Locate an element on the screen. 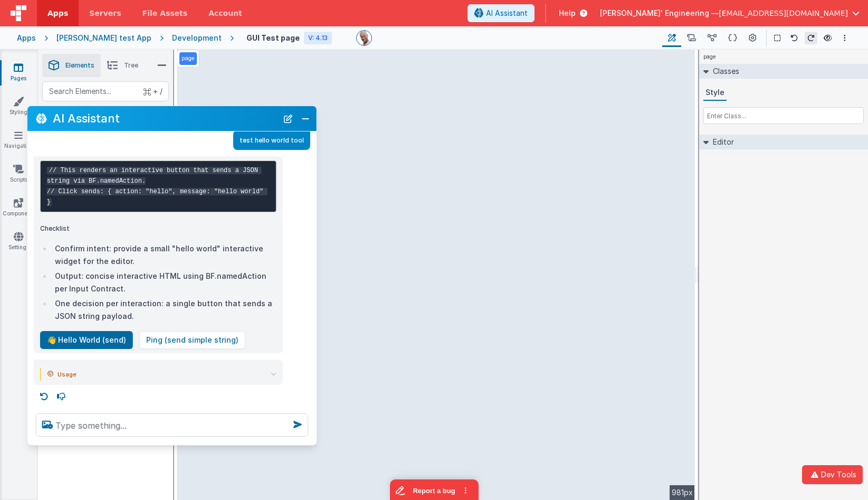 This screenshot has width=868, height=500. div: Apps is located at coordinates (26, 38).